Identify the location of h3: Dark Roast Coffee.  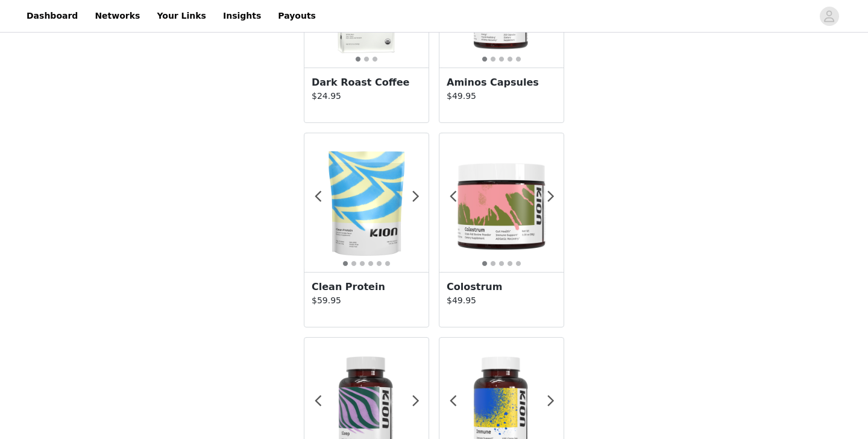
(366, 83).